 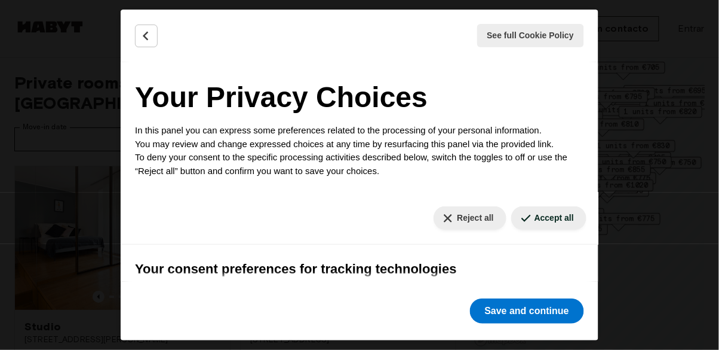 What do you see at coordinates (531, 35) in the screenshot?
I see `button: See full Cookie Policy` at bounding box center [531, 35].